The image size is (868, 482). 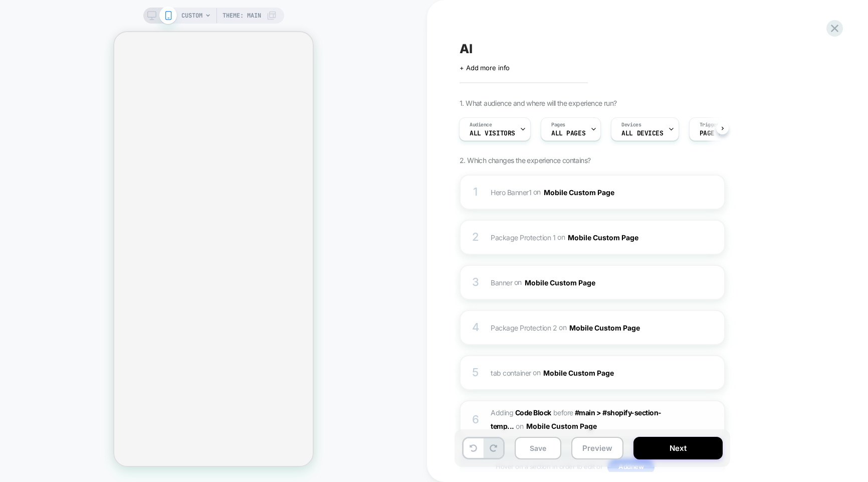 What do you see at coordinates (466, 49) in the screenshot?
I see `span: AI` at bounding box center [466, 49].